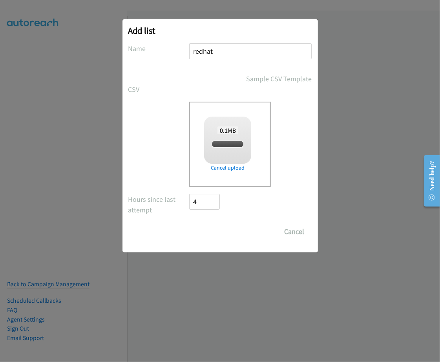 The height and width of the screenshot is (362, 440). Describe the element at coordinates (228, 130) in the screenshot. I see `span: MB` at that location.